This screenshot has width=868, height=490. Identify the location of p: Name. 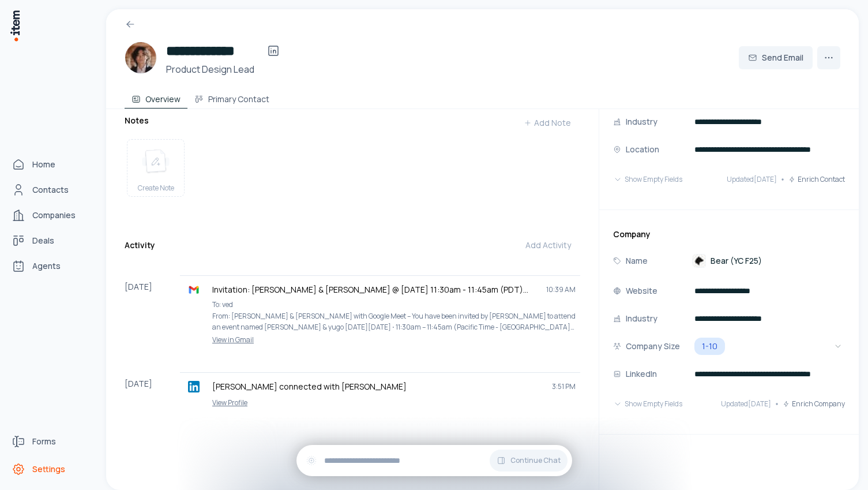
(637, 261).